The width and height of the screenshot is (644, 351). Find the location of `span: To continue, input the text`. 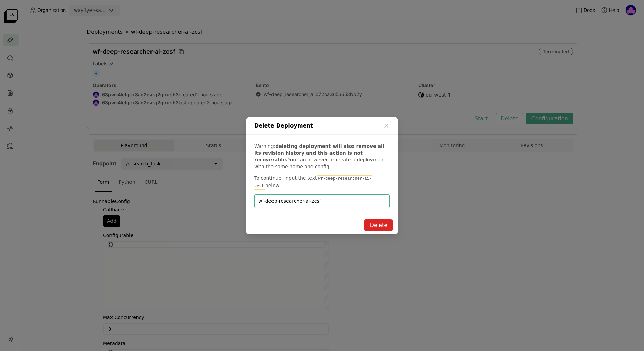

span: To continue, input the text is located at coordinates (286, 178).